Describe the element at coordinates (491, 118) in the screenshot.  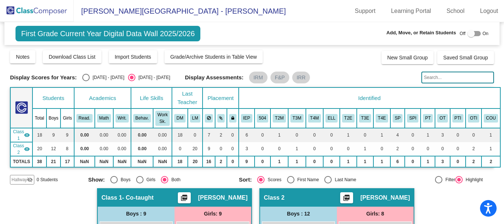
I see `th: Counseling` at that location.